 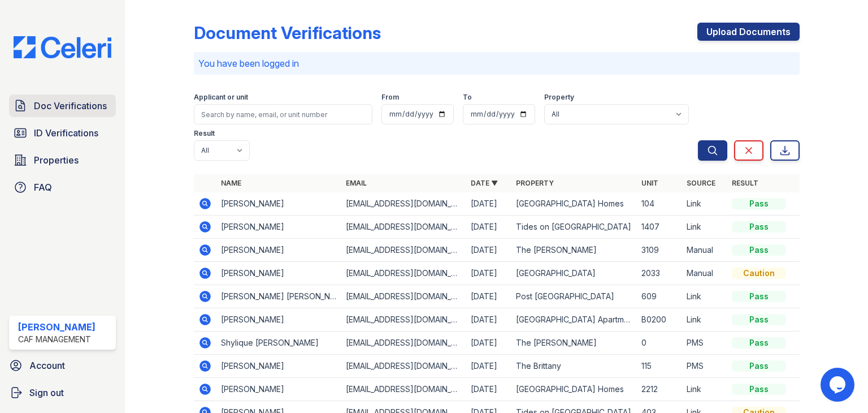 I want to click on span: Sign out, so click(x=46, y=393).